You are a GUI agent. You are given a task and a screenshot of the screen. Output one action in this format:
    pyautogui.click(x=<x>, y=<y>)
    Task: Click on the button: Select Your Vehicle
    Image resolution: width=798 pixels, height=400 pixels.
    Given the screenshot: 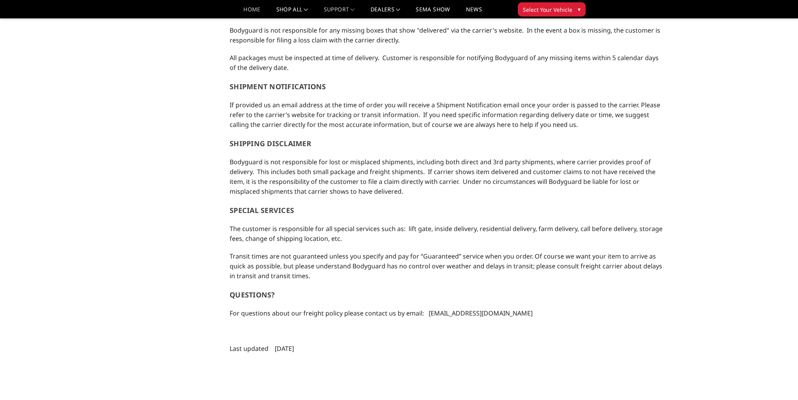 What is the action you would take?
    pyautogui.click(x=552, y=9)
    